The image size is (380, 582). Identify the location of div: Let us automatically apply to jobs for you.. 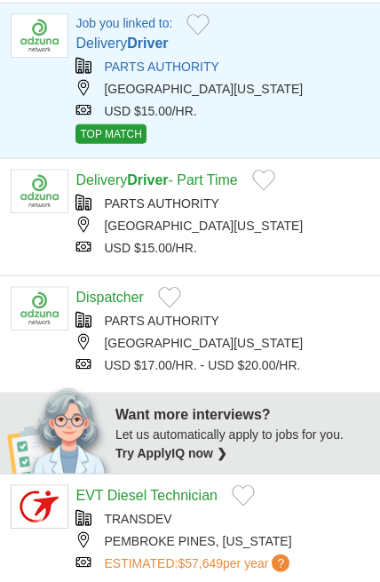
(243, 444).